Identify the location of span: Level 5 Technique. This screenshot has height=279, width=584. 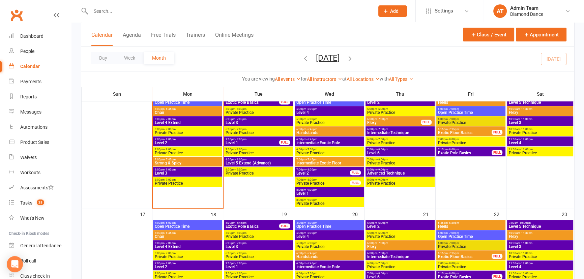
(540, 227).